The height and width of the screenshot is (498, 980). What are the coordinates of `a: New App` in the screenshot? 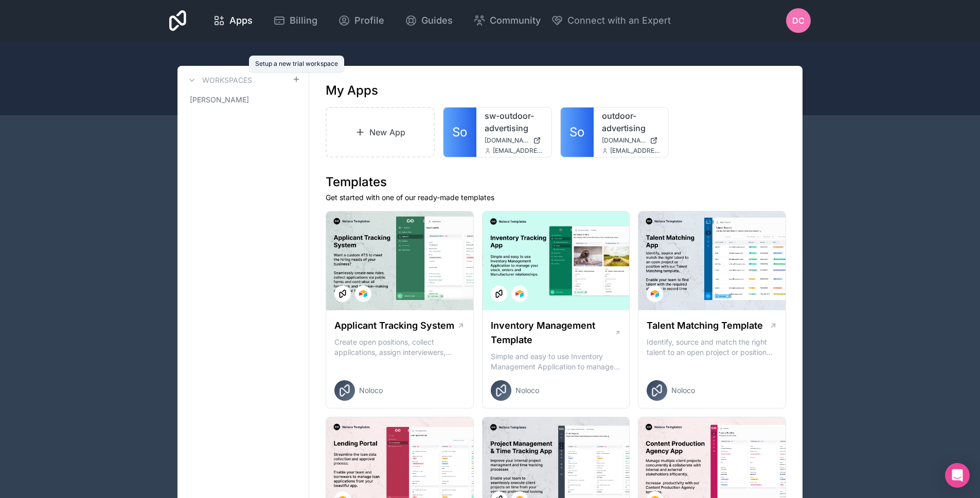 It's located at (380, 133).